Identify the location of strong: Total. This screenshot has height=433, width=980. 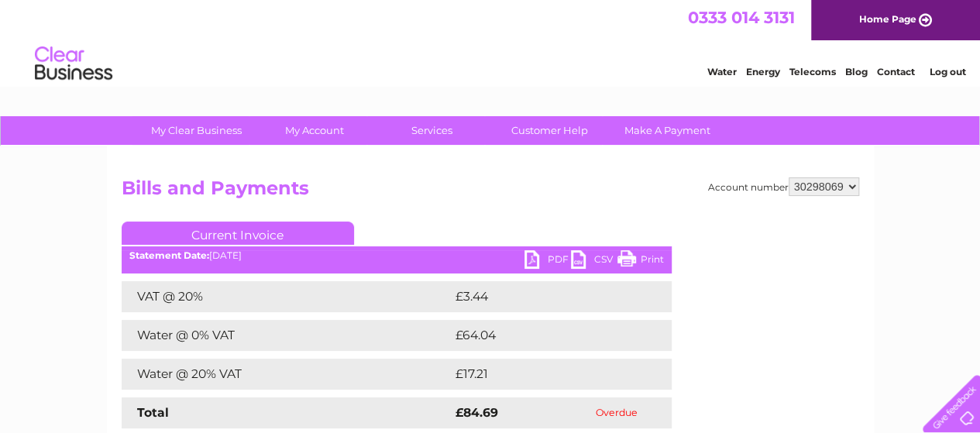
(153, 412).